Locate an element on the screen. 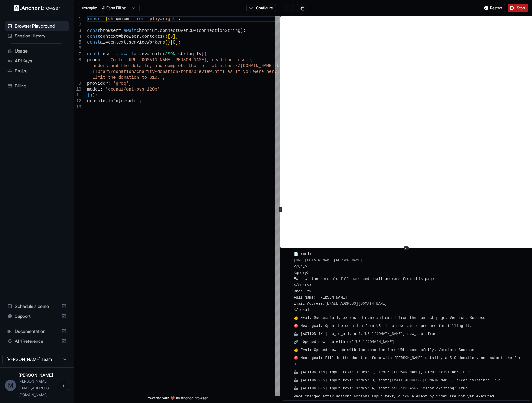 This screenshot has height=403, width=532. span: Schedule a demo is located at coordinates (37, 306).